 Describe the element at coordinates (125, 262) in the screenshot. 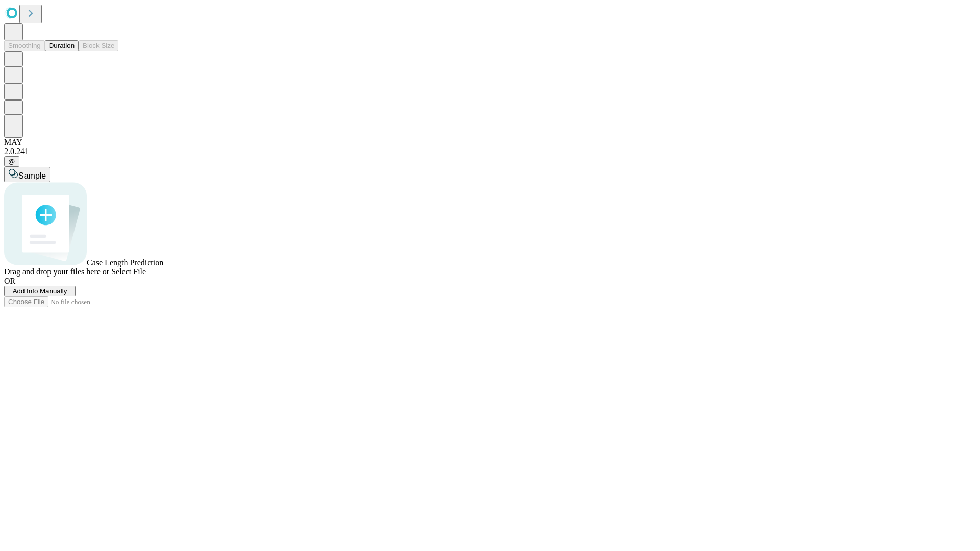

I see `span: Case Length Prediction` at that location.